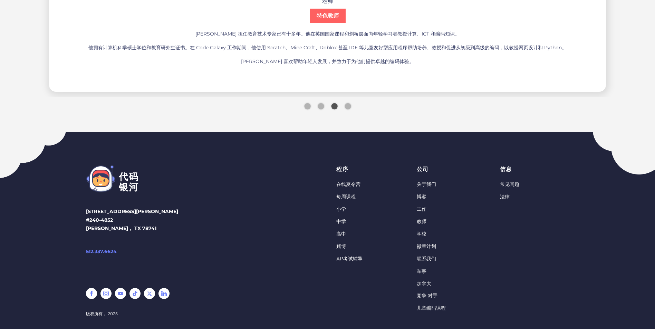 The height and width of the screenshot is (329, 655). Describe the element at coordinates (349, 169) in the screenshot. I see `p: 程序` at that location.